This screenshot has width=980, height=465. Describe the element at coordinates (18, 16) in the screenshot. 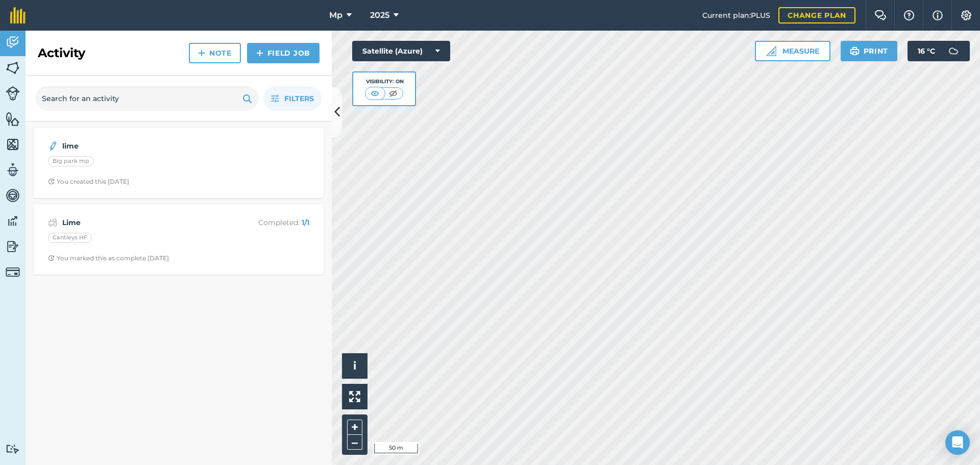

I see `img: fieldmargin Logo` at that location.